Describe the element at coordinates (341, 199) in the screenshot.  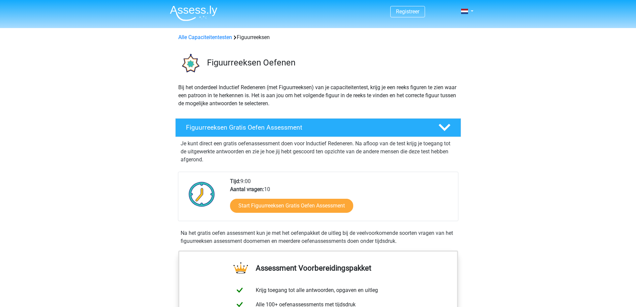
I see `div: 9:00 10` at that location.